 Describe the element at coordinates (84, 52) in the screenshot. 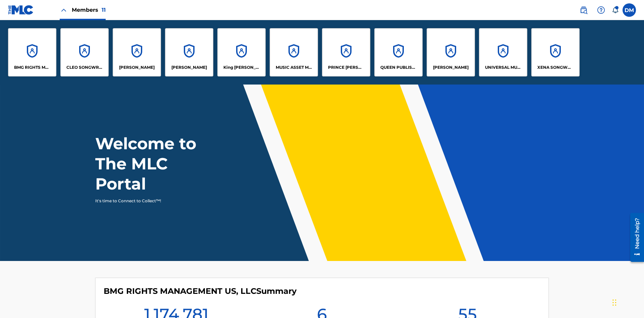

I see `a: AccountsCLEO SONGWRITER` at that location.